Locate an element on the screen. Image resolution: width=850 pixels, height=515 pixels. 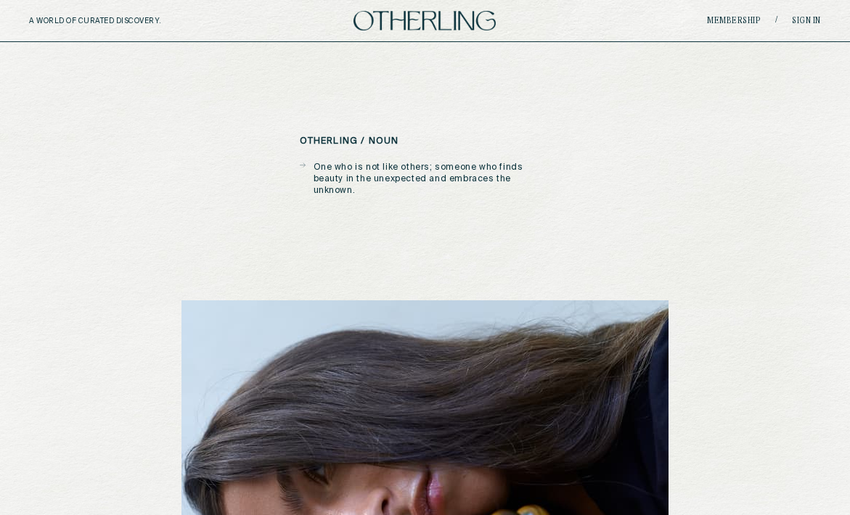
img: logo is located at coordinates (424, 20).